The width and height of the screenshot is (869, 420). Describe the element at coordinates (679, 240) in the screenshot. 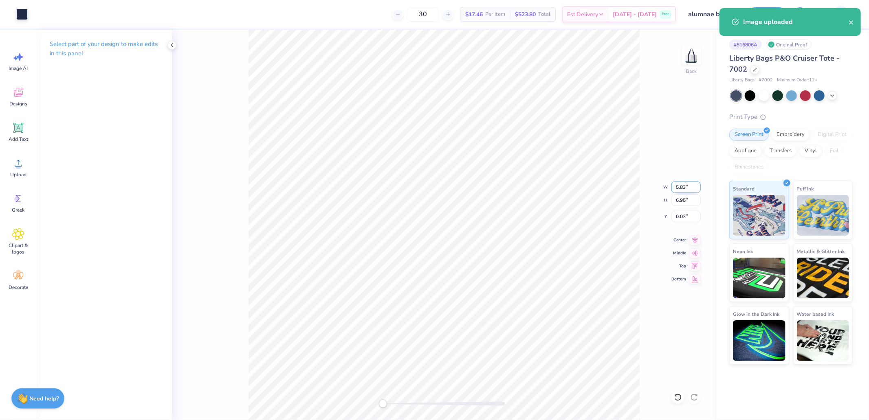

I see `span: Center` at that location.